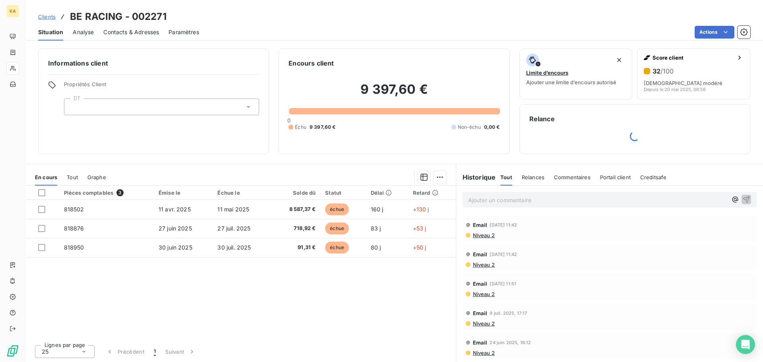 The width and height of the screenshot is (763, 362). I want to click on span: +53 j, so click(420, 228).